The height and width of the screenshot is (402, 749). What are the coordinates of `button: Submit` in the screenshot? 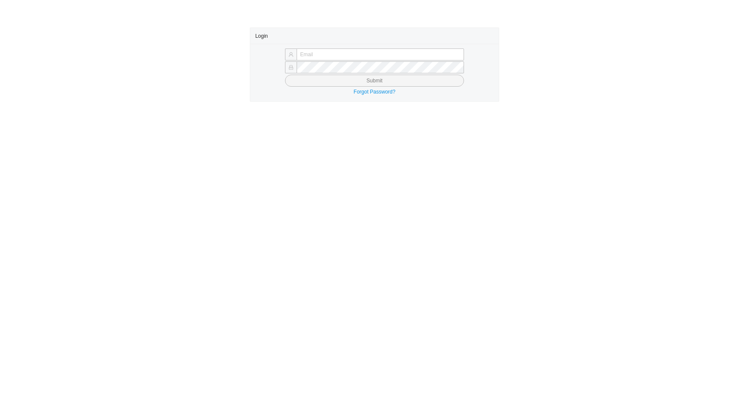 It's located at (374, 81).